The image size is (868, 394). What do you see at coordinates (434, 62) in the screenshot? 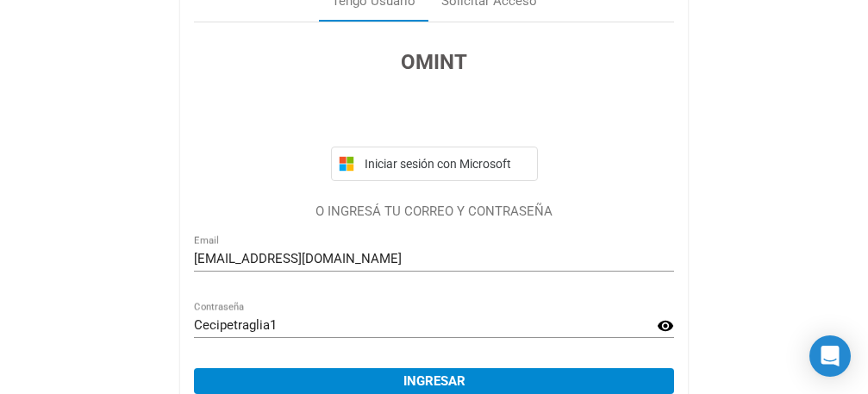
I see `h3: OMINT` at bounding box center [434, 62].